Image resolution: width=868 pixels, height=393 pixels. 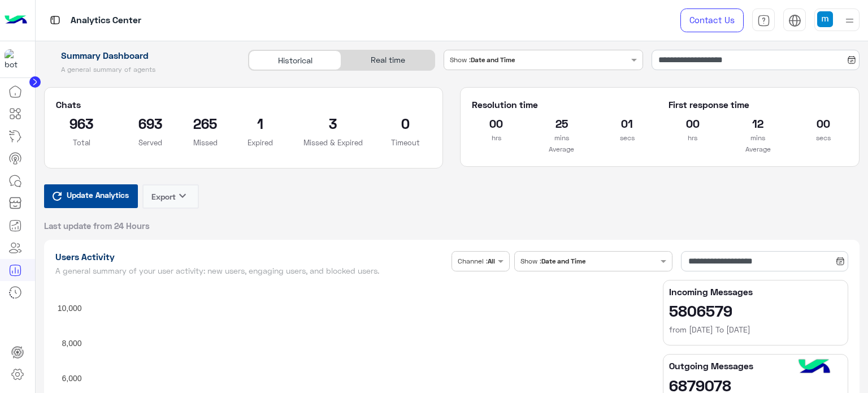 I want to click on button: Update Analytics, so click(x=91, y=196).